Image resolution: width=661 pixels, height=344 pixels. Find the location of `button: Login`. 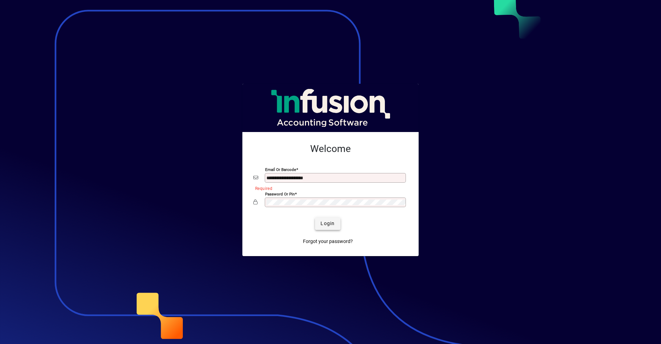

button: Login is located at coordinates (327, 223).